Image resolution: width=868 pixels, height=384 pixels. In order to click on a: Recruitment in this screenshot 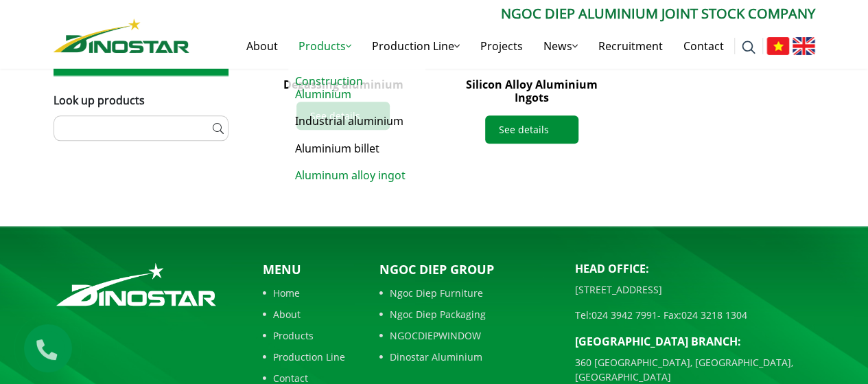, I will do `click(631, 46)`.